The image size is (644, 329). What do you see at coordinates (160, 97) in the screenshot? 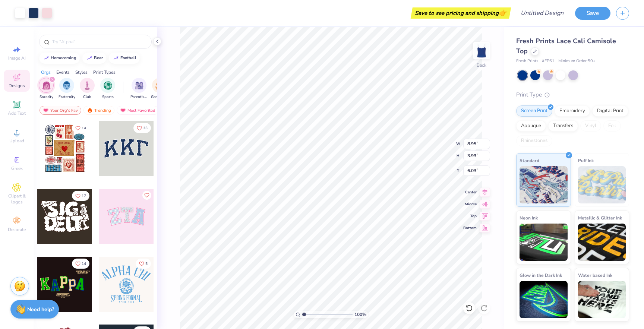
I see `span: Game Day` at bounding box center [160, 97].